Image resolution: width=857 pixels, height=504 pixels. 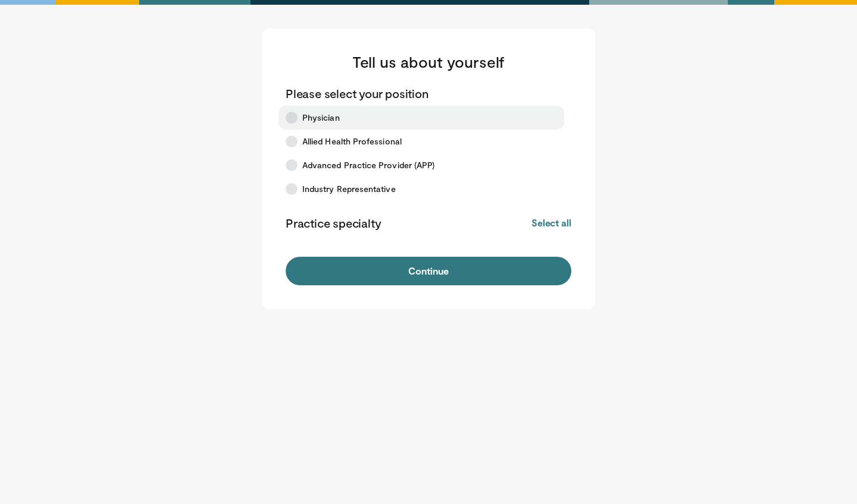 What do you see at coordinates (333, 223) in the screenshot?
I see `p: Practice specialty` at bounding box center [333, 223].